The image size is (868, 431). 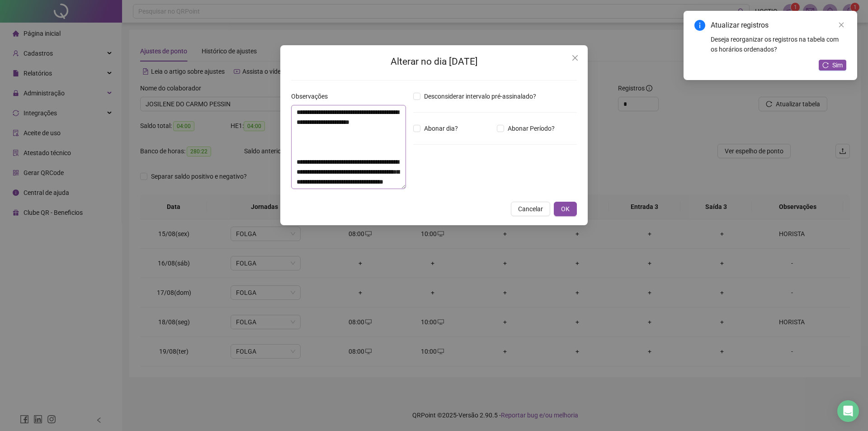 What do you see at coordinates (849, 411) in the screenshot?
I see `div: Open Intercom Messenger` at bounding box center [849, 411].